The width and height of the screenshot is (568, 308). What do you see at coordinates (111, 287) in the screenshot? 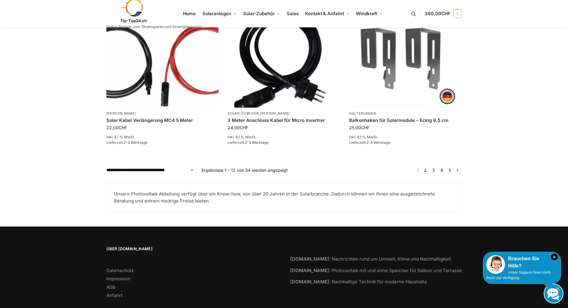
I see `a: AGB` at bounding box center [111, 287].